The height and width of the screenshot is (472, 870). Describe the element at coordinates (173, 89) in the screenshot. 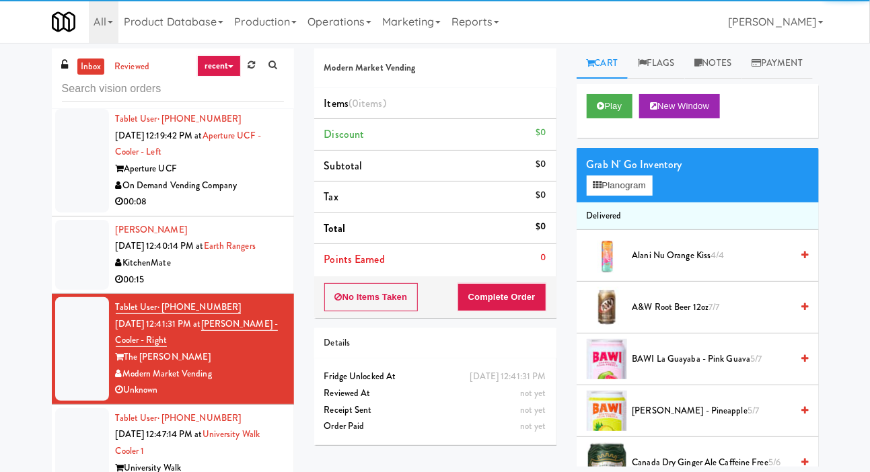

I see `input: Search vision orders` at that location.